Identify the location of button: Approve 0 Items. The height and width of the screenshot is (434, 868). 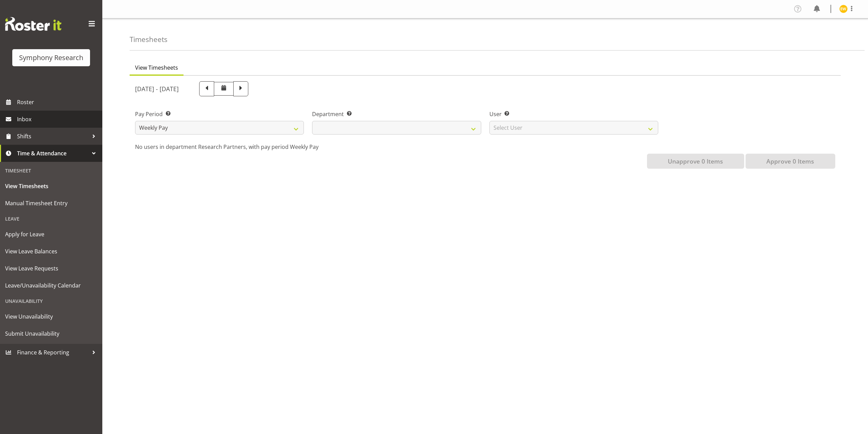
(790, 161).